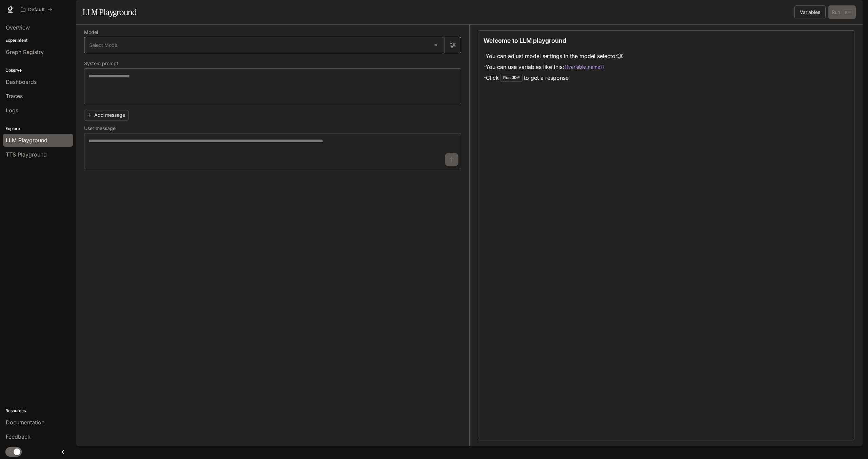 The height and width of the screenshot is (459, 868). Describe the element at coordinates (100, 128) in the screenshot. I see `p: User message` at that location.